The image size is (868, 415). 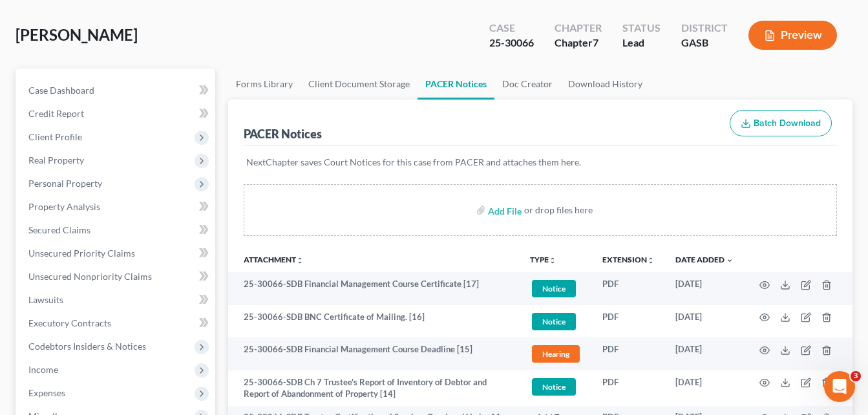 I want to click on span: Client Profile, so click(x=55, y=136).